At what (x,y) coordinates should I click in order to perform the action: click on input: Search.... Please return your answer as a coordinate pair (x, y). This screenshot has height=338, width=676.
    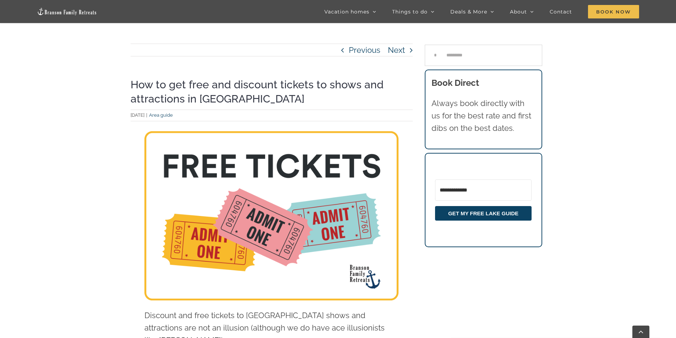
    Looking at the image, I should click on (484, 55).